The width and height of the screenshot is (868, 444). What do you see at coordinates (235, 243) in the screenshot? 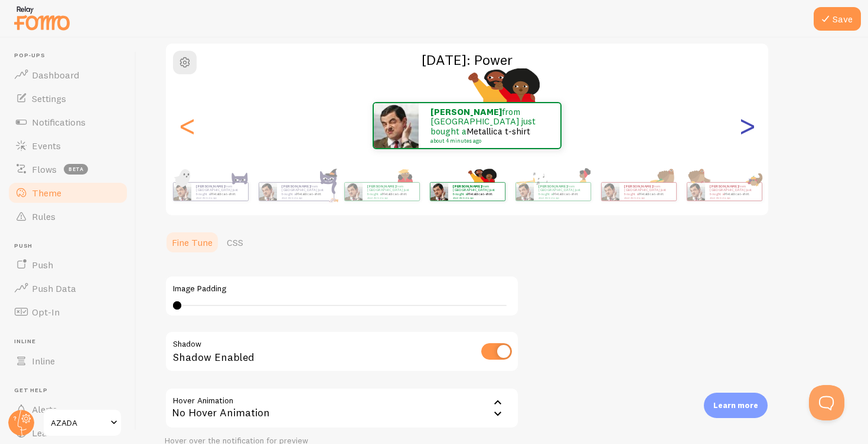
I see `a: CSS` at bounding box center [235, 243].